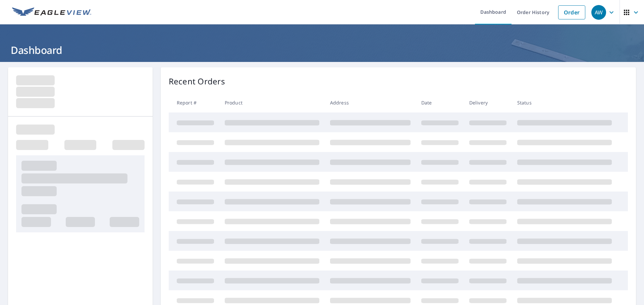 The height and width of the screenshot is (305, 644). Describe the element at coordinates (370, 103) in the screenshot. I see `th: Address` at that location.